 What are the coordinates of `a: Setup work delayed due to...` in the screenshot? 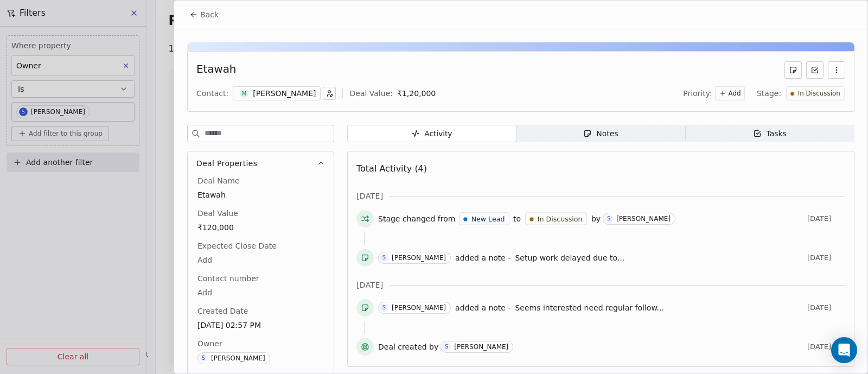 It's located at (570, 257).